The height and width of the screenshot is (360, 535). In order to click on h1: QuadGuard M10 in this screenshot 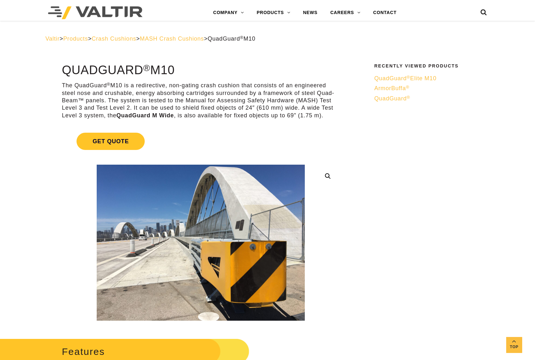, I will do `click(200, 70)`.